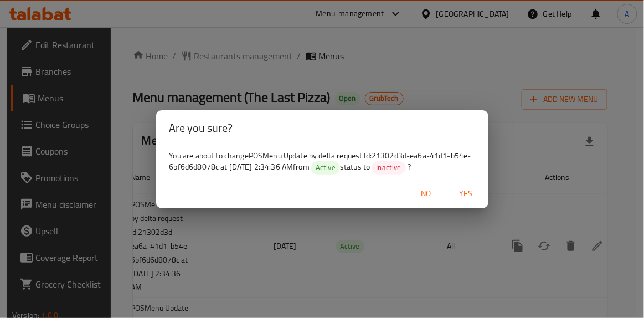  I want to click on span: You are about to change POSMenu Update by delta request Id:21302d3d-ea6a-41d1-b54e-6bf6d6d8078c a..., so click(320, 162).